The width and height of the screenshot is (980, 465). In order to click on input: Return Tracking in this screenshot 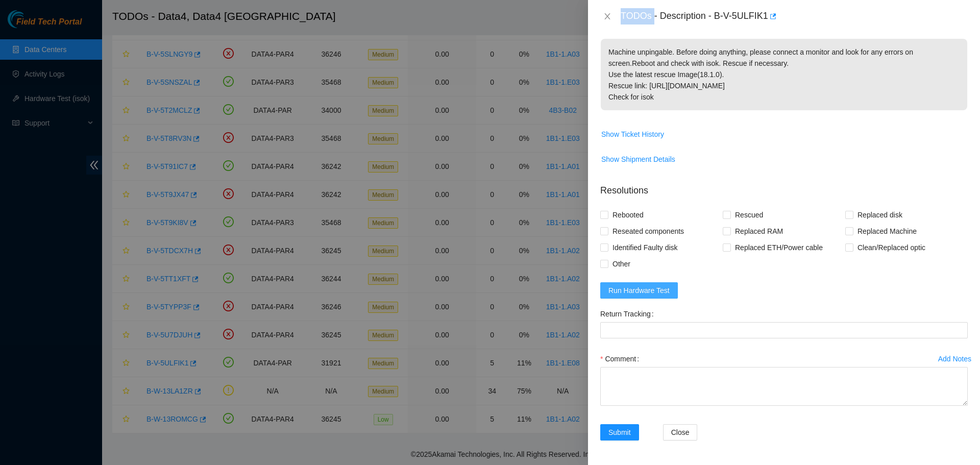, I will do `click(784, 330)`.